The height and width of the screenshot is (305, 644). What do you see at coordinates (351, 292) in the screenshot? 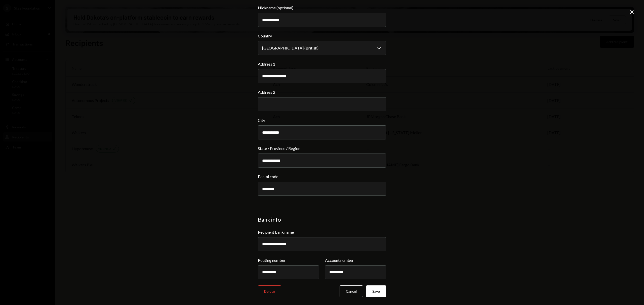
I see `button: Cancel` at bounding box center [351, 292].